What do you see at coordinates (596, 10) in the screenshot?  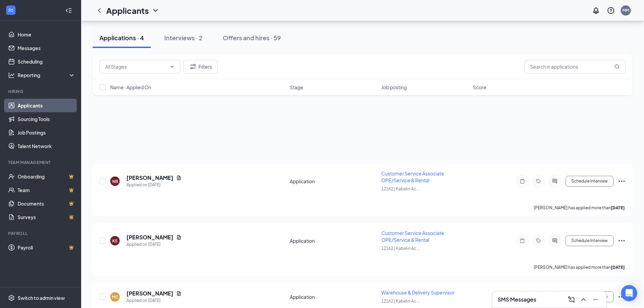 I see `svg: Notifications` at bounding box center [596, 10].